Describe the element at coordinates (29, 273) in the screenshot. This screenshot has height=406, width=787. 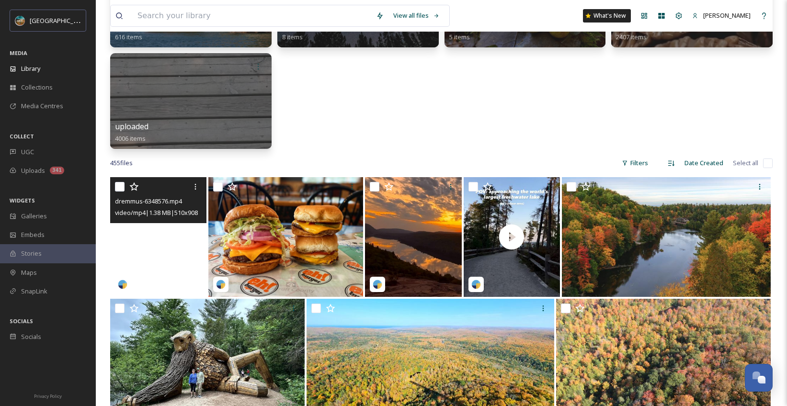
I see `span: Maps` at that location.